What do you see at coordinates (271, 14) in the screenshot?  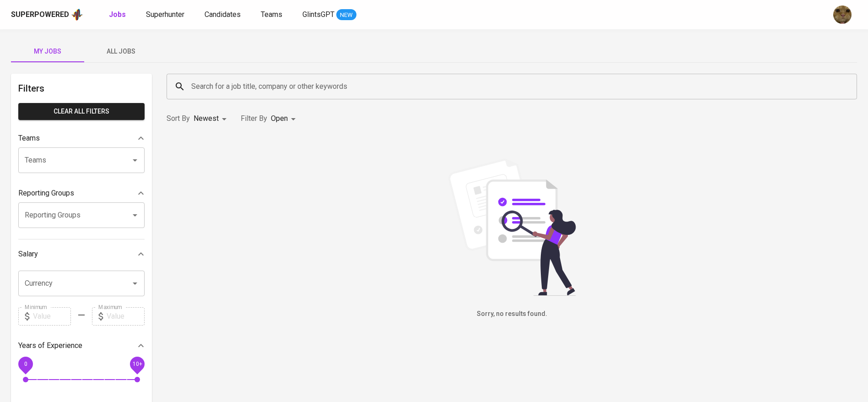 I see `span: Teams` at bounding box center [271, 14].